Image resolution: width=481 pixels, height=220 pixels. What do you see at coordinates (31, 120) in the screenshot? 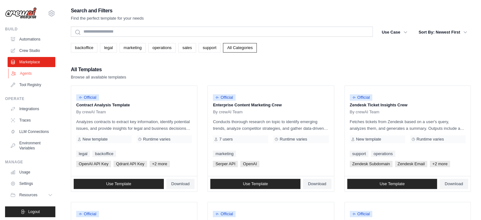
I see `a: Traces` at bounding box center [31, 120].